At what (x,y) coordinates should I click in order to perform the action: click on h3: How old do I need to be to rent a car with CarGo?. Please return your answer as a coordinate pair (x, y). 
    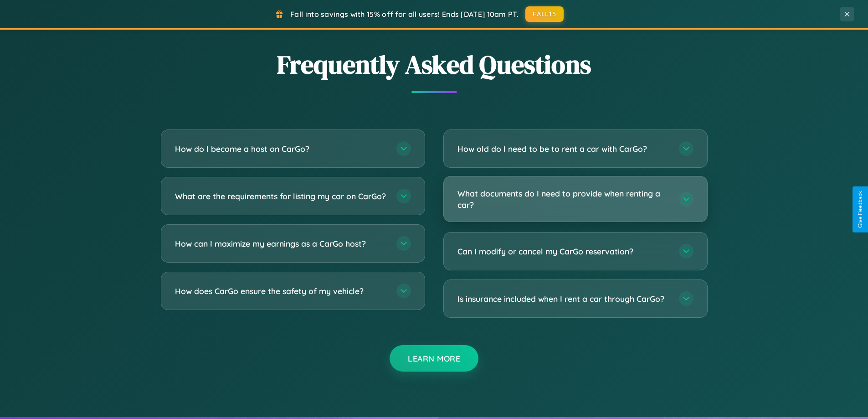
    Looking at the image, I should click on (564, 149).